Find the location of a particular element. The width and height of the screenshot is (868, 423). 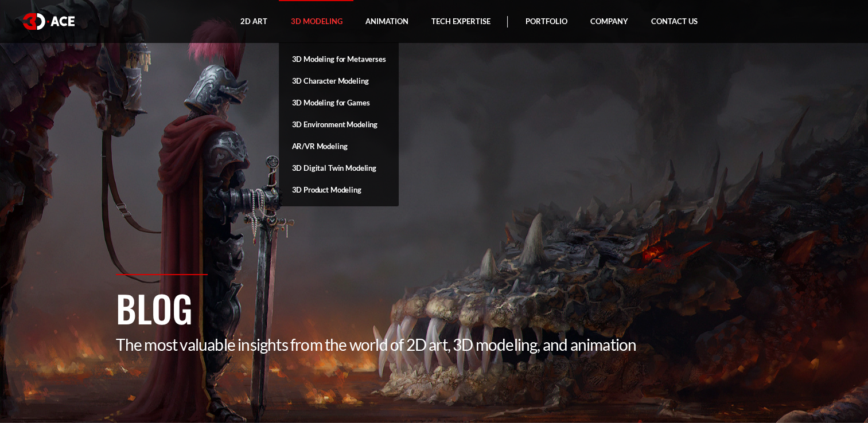

p: The most valuable insights from the world of 2D art, 3D modeling, and animation is located at coordinates (434, 345).